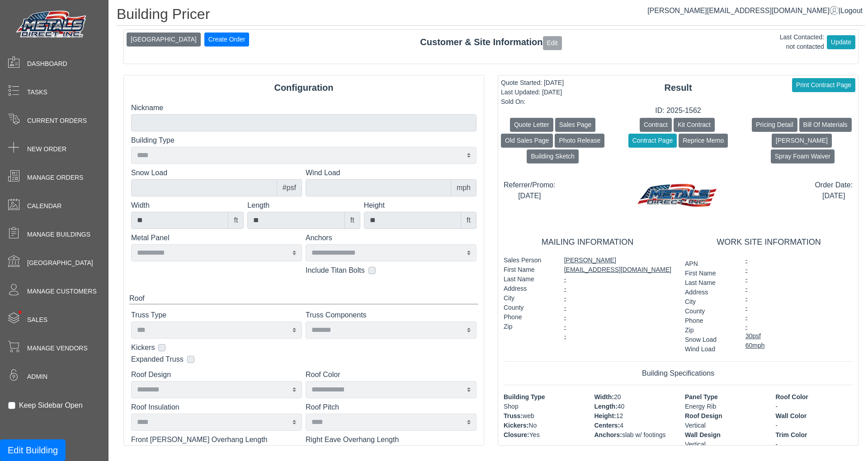  Describe the element at coordinates (774, 125) in the screenshot. I see `button: Pricing Detail` at that location.